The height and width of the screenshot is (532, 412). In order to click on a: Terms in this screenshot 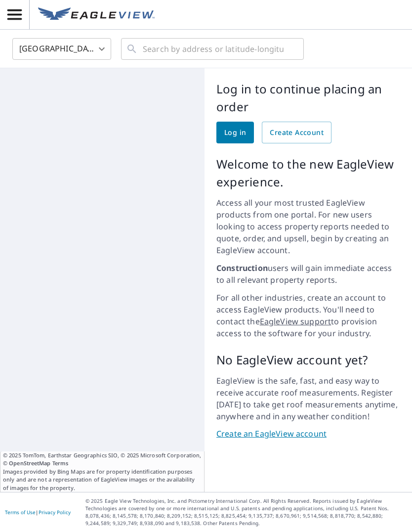, I will do `click(60, 463)`.